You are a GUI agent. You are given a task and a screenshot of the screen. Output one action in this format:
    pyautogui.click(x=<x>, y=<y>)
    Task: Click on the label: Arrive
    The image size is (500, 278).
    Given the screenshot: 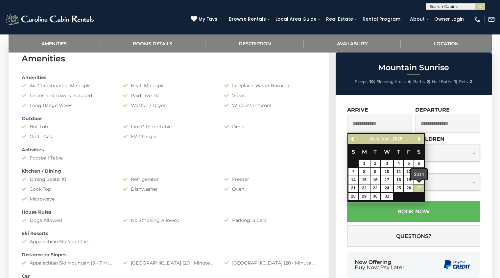 What is the action you would take?
    pyautogui.click(x=357, y=110)
    